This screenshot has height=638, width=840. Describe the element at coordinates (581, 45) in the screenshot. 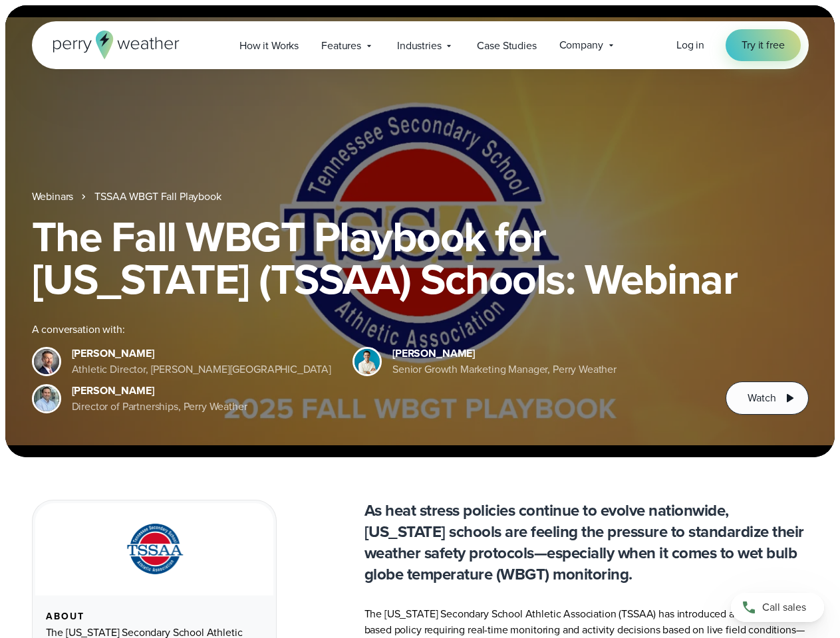

I see `span: Company` at that location.